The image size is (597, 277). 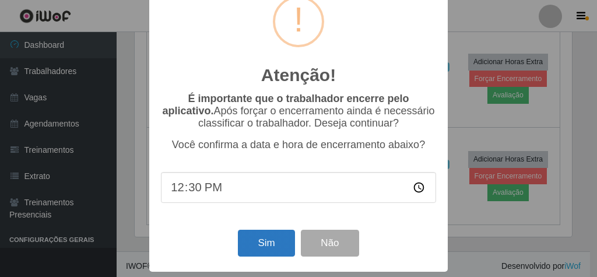 I want to click on p: Após forçar o encerramento ainda é necessário classificar o trabalhador. Deseja continuar?, so click(x=299, y=111).